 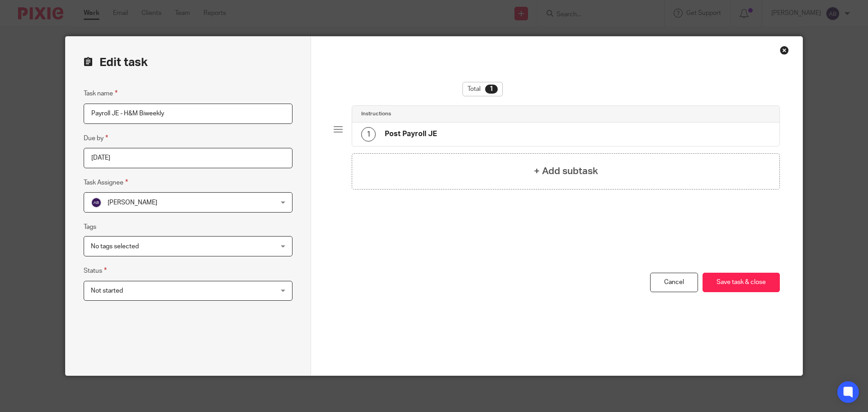 What do you see at coordinates (482, 89) in the screenshot?
I see `div: Total` at bounding box center [482, 89].